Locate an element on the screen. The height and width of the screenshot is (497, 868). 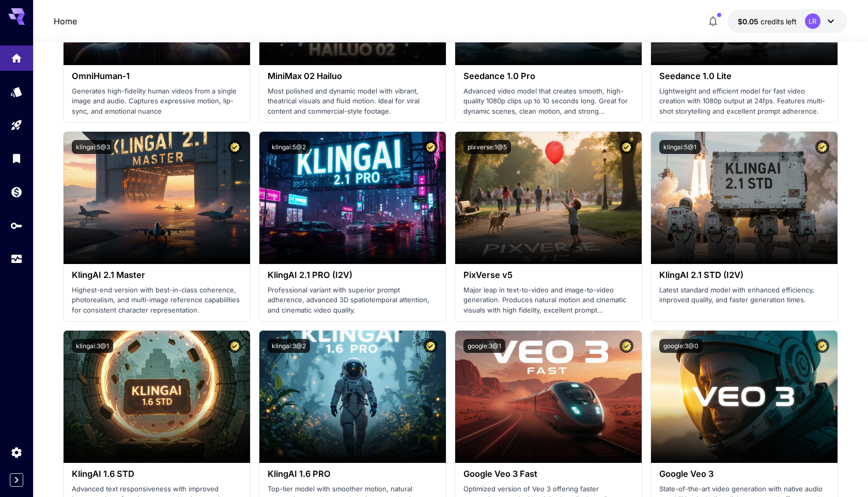
button: pixverse:1@5 is located at coordinates (487, 146).